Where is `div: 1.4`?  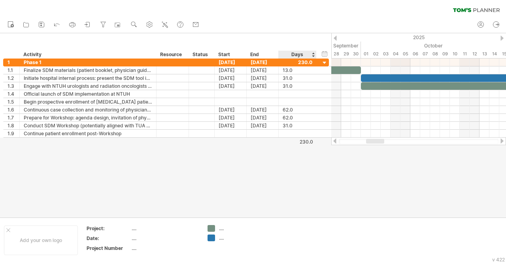 div: 1.4 is located at coordinates (13, 94).